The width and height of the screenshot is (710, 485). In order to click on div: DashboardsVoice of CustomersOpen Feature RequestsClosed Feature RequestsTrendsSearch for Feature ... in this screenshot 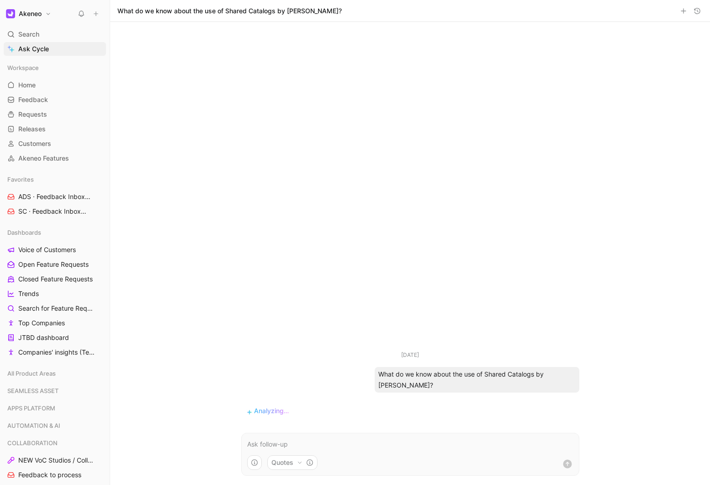, I will do `click(55, 292)`.